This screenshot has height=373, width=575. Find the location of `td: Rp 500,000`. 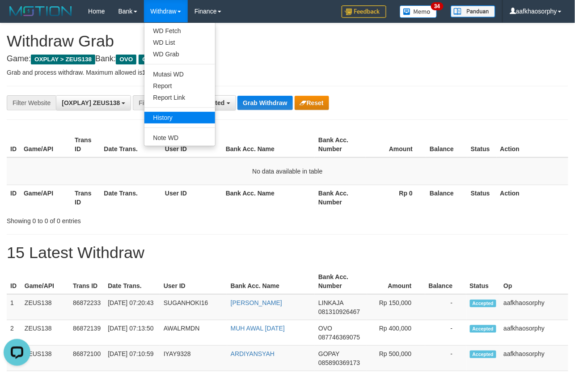

td: Rp 500,000 is located at coordinates (395, 358).